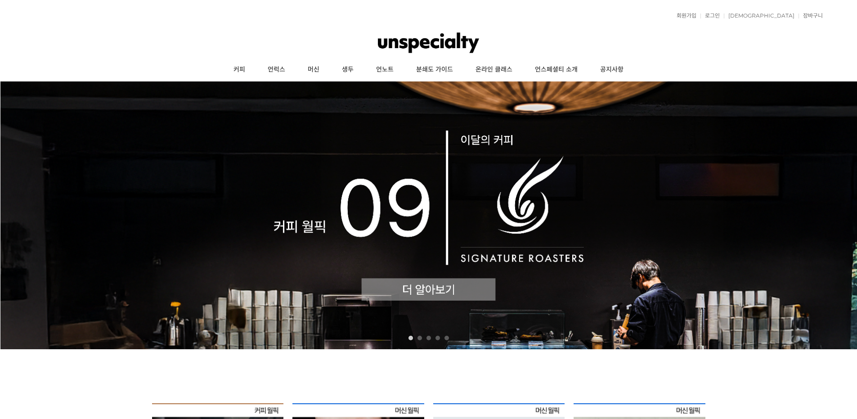 This screenshot has height=419, width=857. I want to click on a: 언럭스, so click(276, 70).